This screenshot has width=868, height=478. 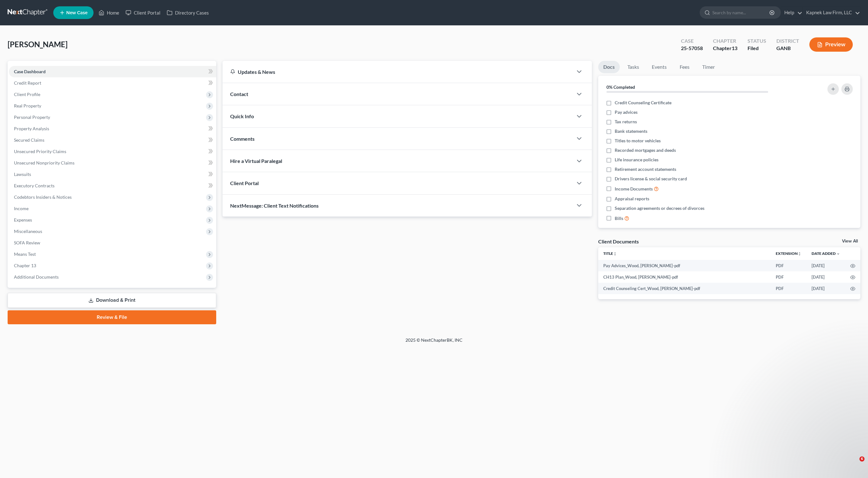 What do you see at coordinates (112, 151) in the screenshot?
I see `a: Unsecured Priority Claims` at bounding box center [112, 151].